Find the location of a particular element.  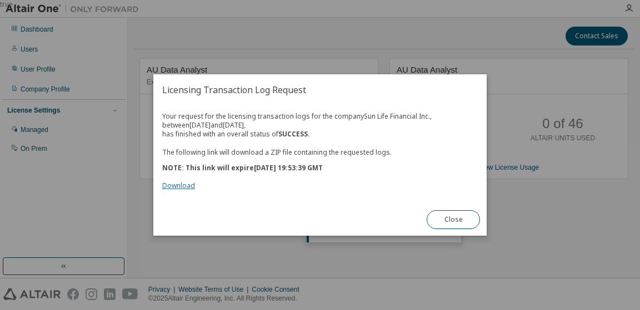

a: Download is located at coordinates (178, 185).